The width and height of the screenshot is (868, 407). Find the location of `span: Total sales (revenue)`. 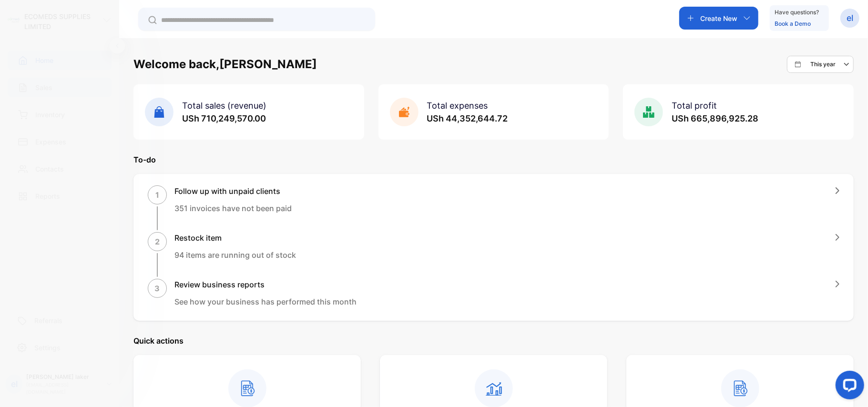

span: Total sales (revenue) is located at coordinates (224, 105).